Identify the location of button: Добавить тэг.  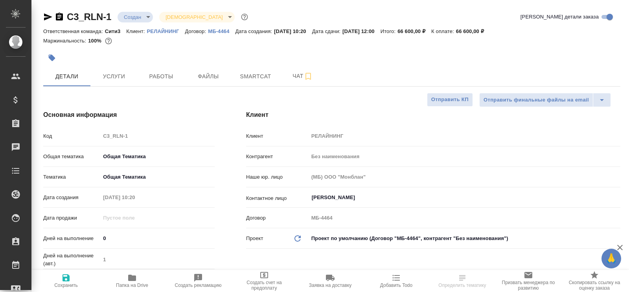
(52, 58).